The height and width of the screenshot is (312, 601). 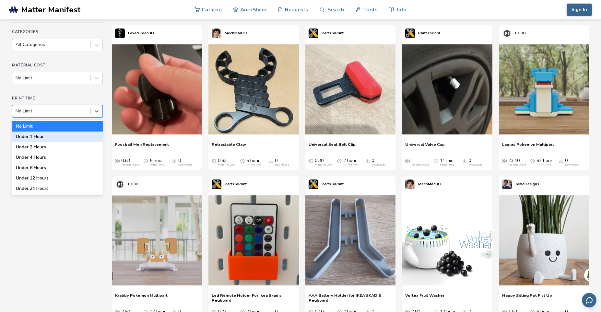 I want to click on div: 11 min, so click(x=447, y=162).